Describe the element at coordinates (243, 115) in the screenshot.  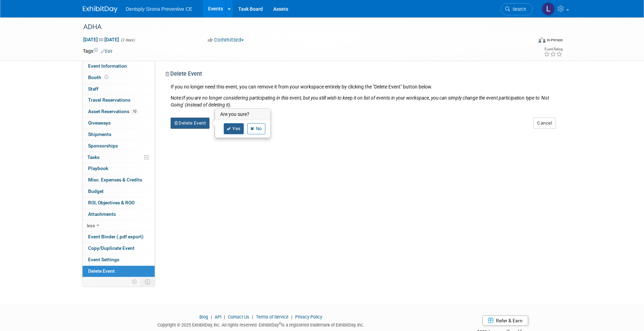
I see `h3: Are you sure?` at that location.